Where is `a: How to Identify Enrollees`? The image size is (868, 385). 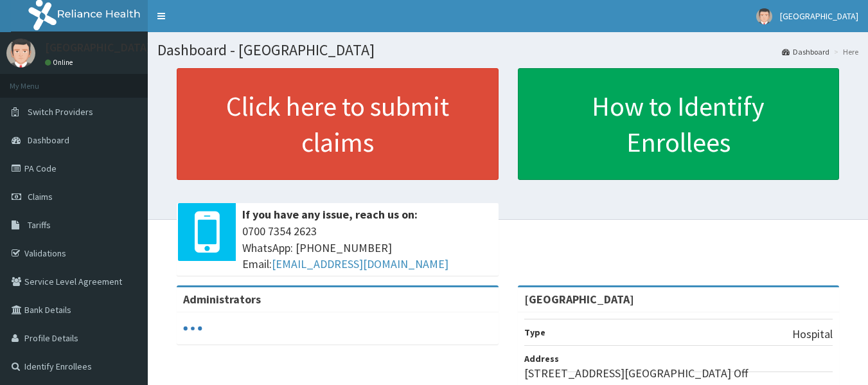 a: How to Identify Enrollees is located at coordinates (678, 124).